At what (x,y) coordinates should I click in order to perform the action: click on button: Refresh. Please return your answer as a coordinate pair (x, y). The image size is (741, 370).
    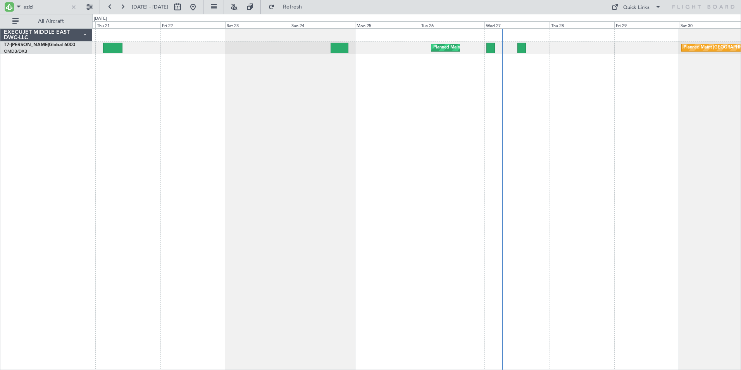
    Looking at the image, I should click on (288, 7).